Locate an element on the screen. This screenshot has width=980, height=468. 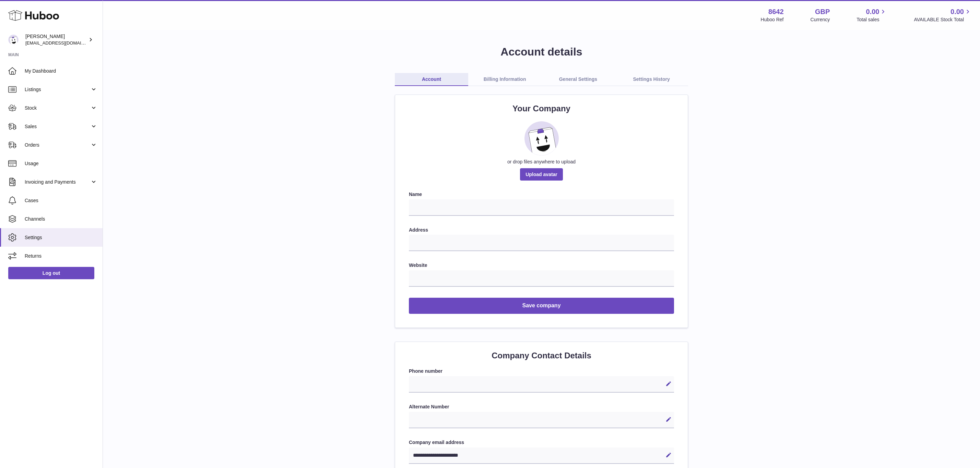
a: Log out is located at coordinates (51, 273).